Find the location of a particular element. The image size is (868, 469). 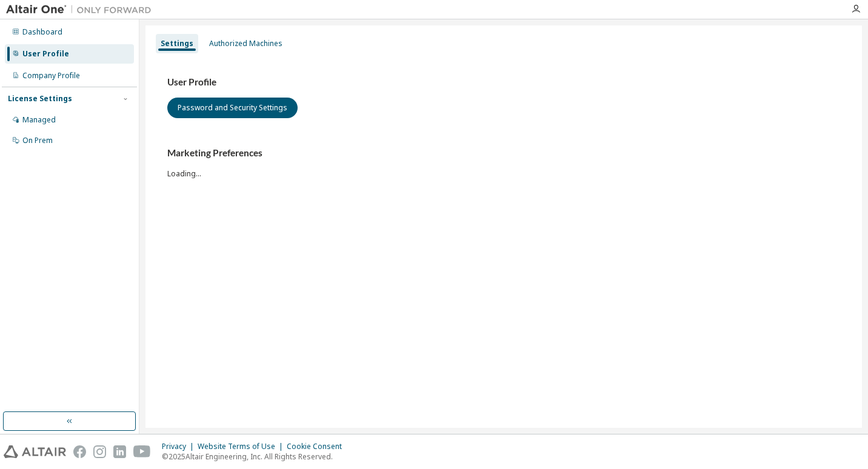

div: Loading... is located at coordinates (504, 163).